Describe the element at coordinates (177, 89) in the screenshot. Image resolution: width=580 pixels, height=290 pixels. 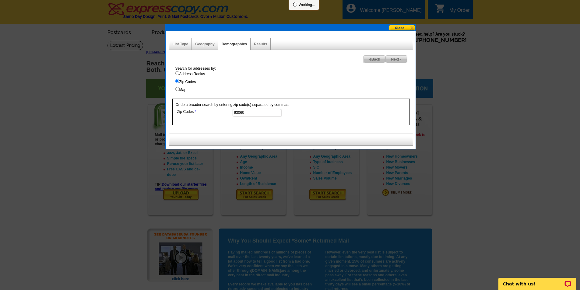
I see `input: Map` at that location.